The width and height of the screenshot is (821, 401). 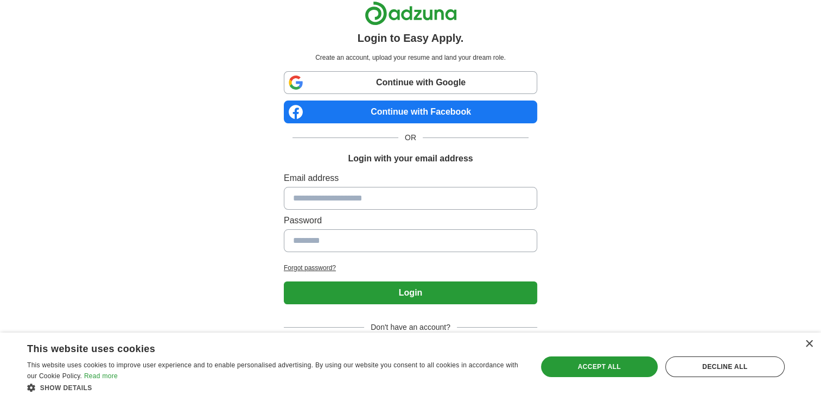 I want to click on label: Password, so click(x=410, y=220).